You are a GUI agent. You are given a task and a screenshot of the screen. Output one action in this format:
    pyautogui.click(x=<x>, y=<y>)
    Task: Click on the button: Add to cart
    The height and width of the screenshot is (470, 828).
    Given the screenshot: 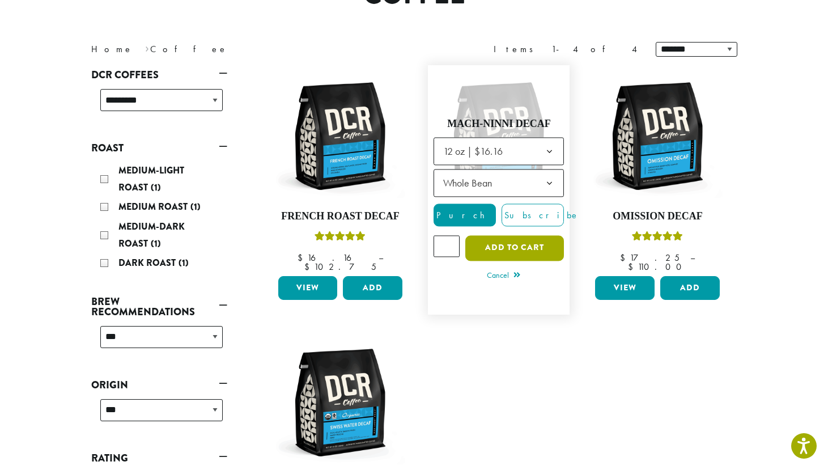 What is the action you would take?
    pyautogui.click(x=514, y=248)
    